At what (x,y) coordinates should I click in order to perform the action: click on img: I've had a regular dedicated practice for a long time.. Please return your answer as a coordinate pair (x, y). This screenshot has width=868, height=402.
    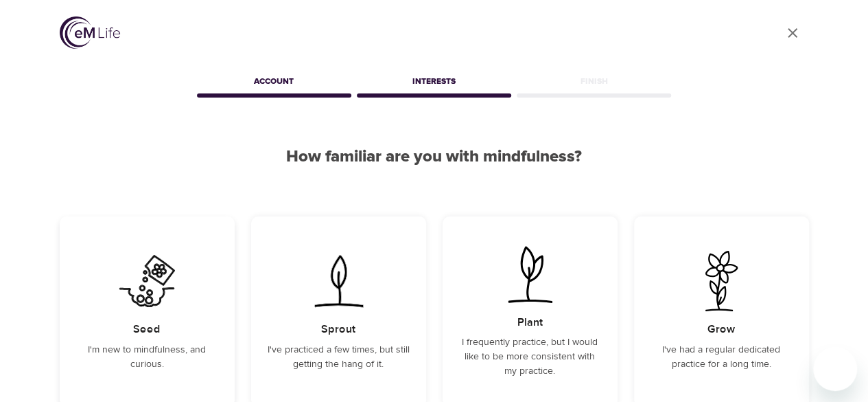
    Looking at the image, I should click on (721, 281).